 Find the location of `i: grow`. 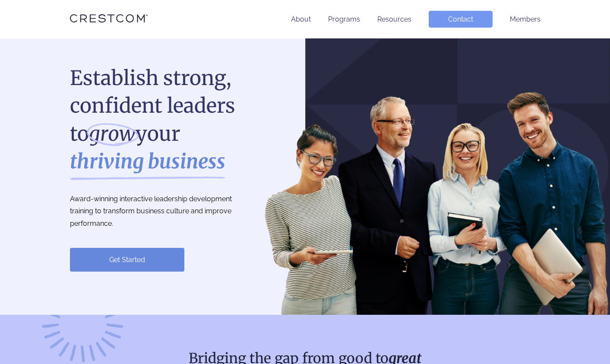

i: grow is located at coordinates (112, 134).